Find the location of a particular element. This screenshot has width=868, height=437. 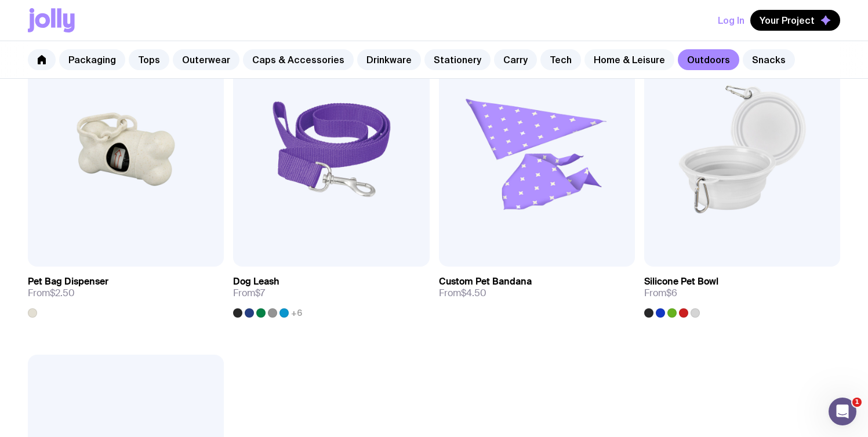

span: $6 is located at coordinates (672, 293).